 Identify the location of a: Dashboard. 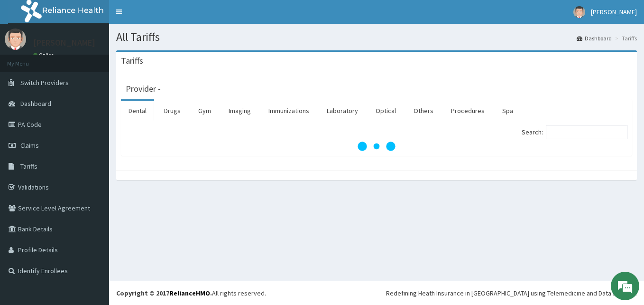
(594, 38).